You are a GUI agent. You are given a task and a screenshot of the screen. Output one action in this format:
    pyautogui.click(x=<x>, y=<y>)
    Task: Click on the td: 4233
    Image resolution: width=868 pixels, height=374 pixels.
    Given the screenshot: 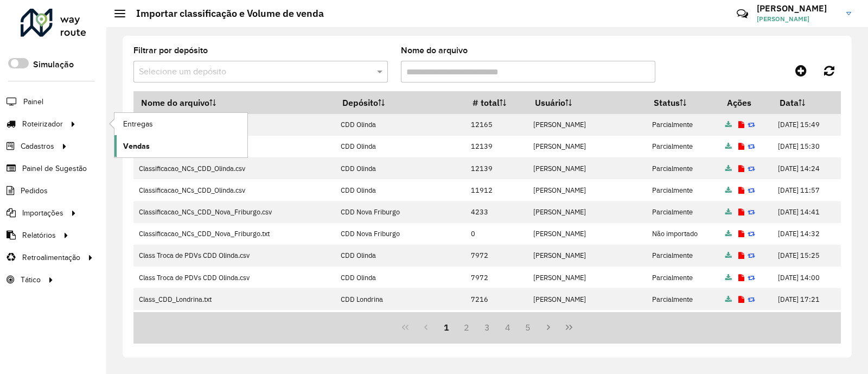 What is the action you would take?
    pyautogui.click(x=496, y=212)
    